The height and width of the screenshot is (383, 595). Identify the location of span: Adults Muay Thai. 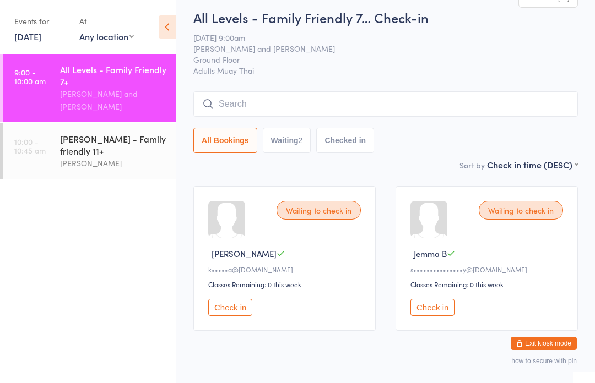
(385, 70).